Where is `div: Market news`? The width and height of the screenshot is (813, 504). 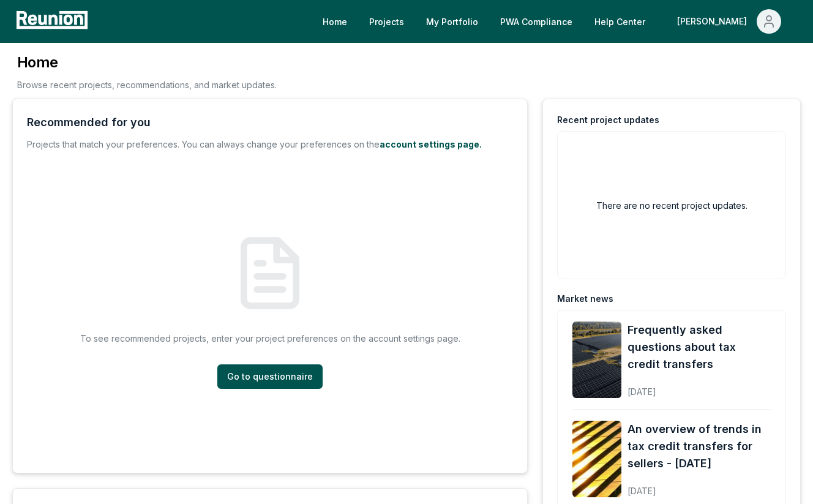 div: Market news is located at coordinates (585, 299).